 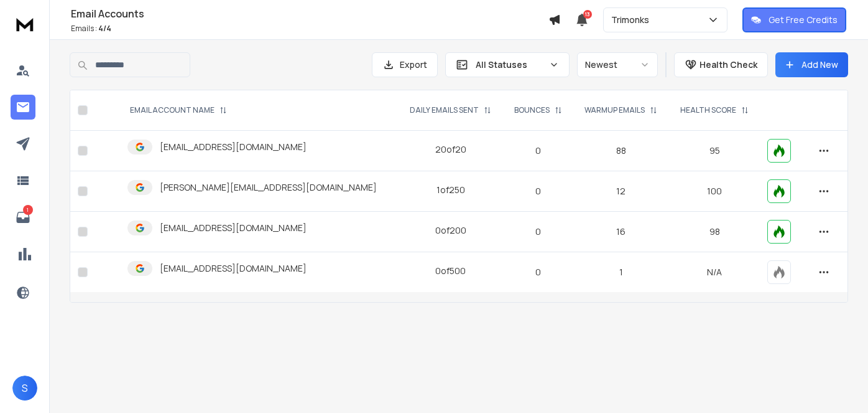 I want to click on button: Get Free Credits, so click(x=794, y=20).